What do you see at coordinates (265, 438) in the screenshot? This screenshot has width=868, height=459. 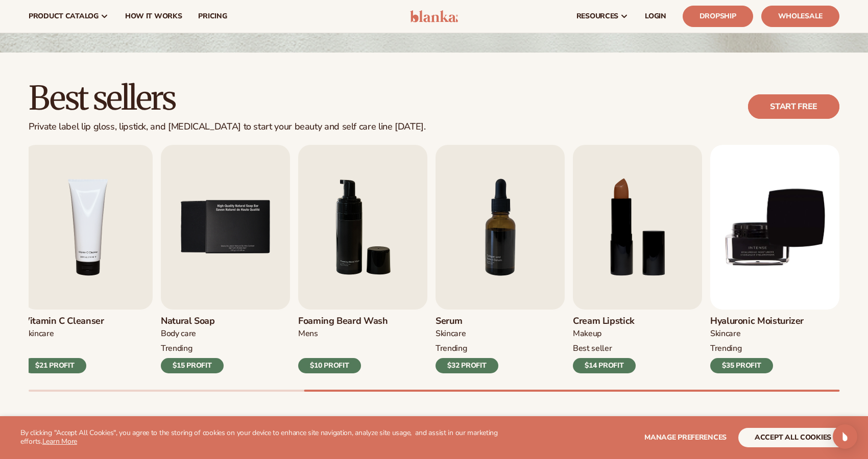 I see `p: By clicking "Accept All Cookies", you agree to the storing of cookies on your device to enhance s...` at bounding box center [265, 438].